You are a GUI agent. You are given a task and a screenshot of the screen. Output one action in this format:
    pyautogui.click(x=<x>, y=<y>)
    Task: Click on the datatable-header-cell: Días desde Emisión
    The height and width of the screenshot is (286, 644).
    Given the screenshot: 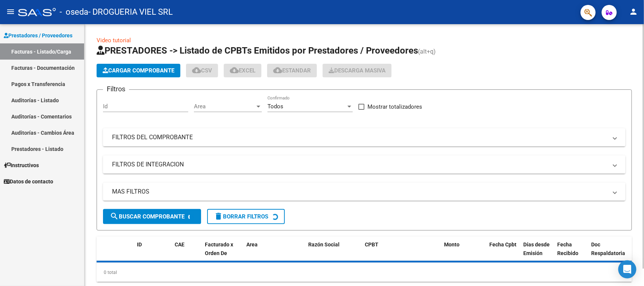 What is the action you would take?
    pyautogui.click(x=537, y=253)
    